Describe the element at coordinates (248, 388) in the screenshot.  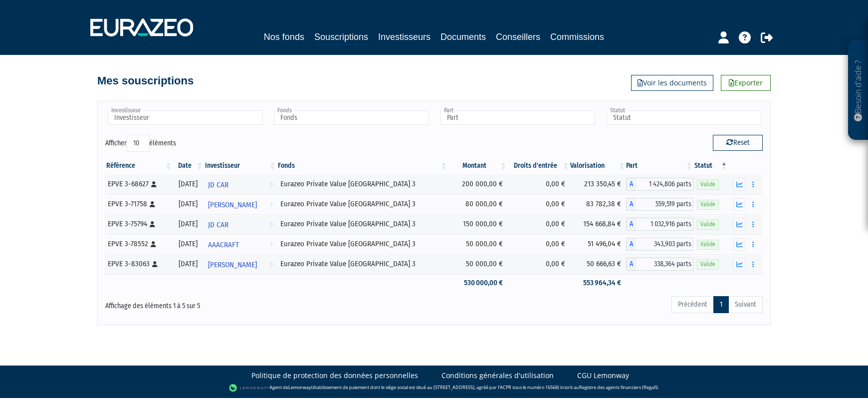
I see `img: logo-lemonway.png` at that location.